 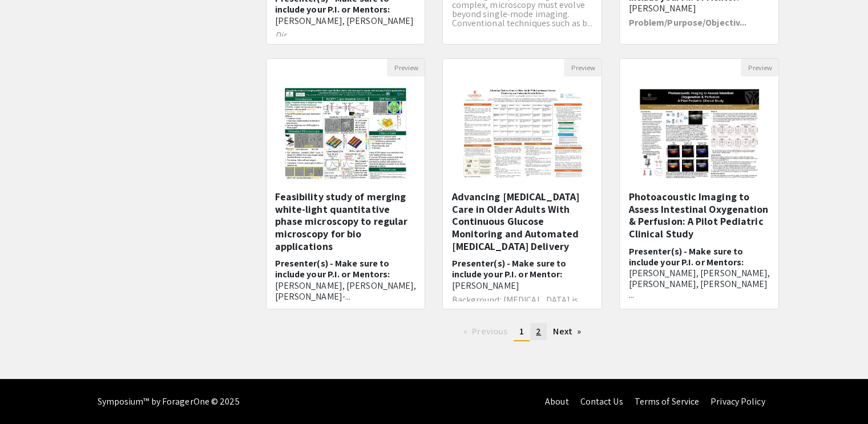 What do you see at coordinates (566, 332) in the screenshot?
I see `a: Next page` at bounding box center [566, 332].